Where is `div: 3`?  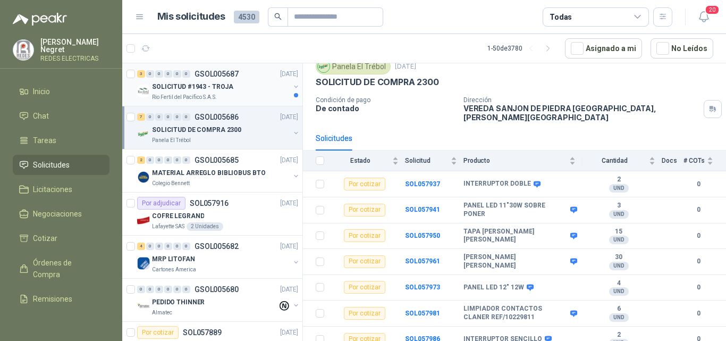
div: 3 is located at coordinates (141, 74).